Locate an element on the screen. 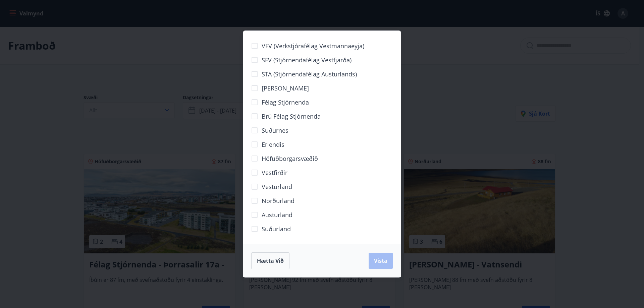 This screenshot has height=308, width=644. span: Austurland is located at coordinates (277, 215).